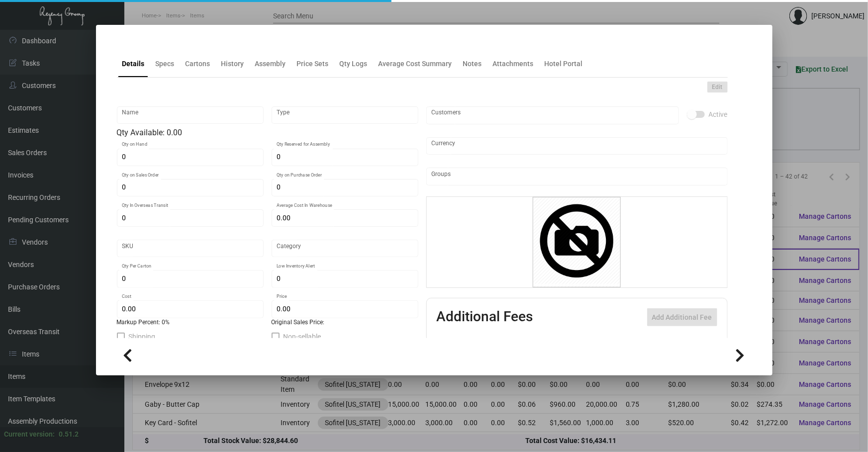 The image size is (868, 452). Describe the element at coordinates (485, 317) in the screenshot. I see `h2: Additional Fees` at that location.